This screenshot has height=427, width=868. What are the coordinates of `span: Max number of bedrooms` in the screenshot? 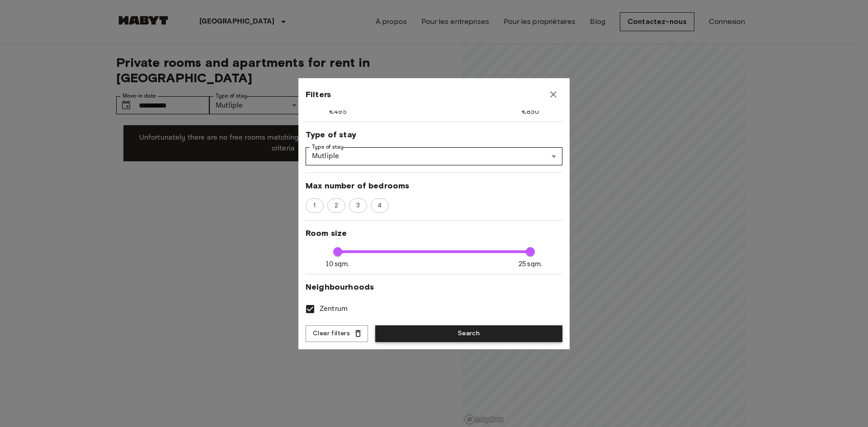 It's located at (434, 185).